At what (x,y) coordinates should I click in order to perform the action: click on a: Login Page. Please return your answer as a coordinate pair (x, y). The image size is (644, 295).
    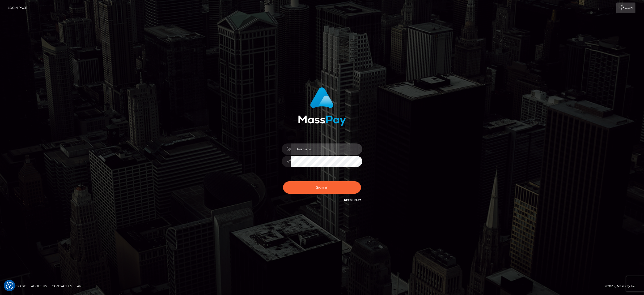
    Looking at the image, I should click on (18, 8).